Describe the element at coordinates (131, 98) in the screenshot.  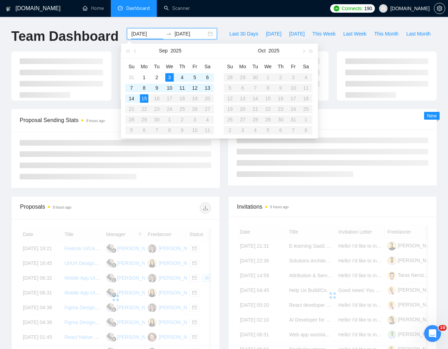
I see `td: 2025-09-14` at that location.